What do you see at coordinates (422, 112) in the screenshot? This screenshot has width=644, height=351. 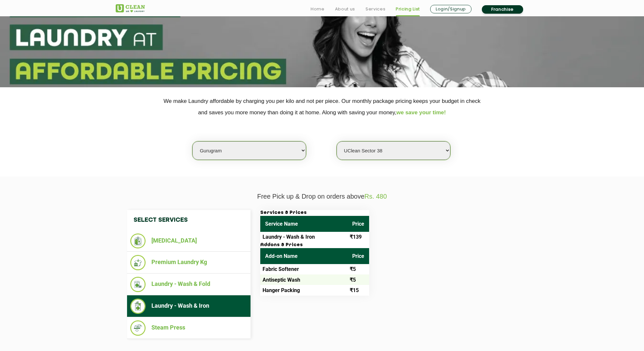 I see `span: we save your time!` at bounding box center [422, 112].